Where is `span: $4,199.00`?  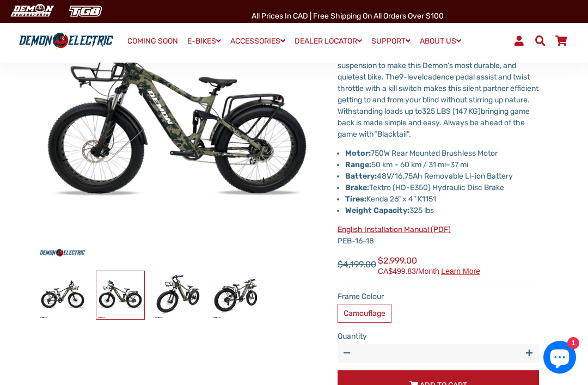 span: $4,199.00 is located at coordinates (357, 264).